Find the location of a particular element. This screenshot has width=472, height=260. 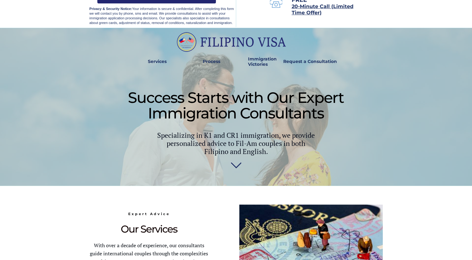

span: Specializing in K1 and CR1 immigration, we provide personalized advice to Fil-Am couples in both ... is located at coordinates (236, 143).